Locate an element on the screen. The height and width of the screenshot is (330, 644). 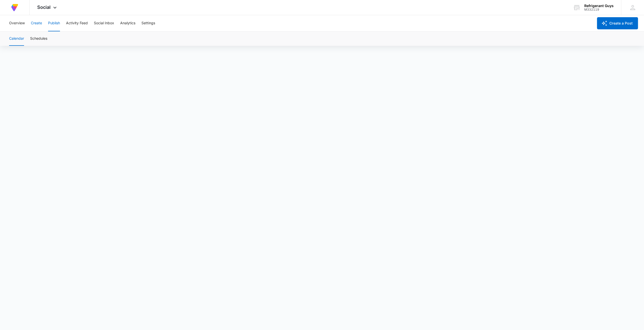
button: Analytics is located at coordinates (128, 23).